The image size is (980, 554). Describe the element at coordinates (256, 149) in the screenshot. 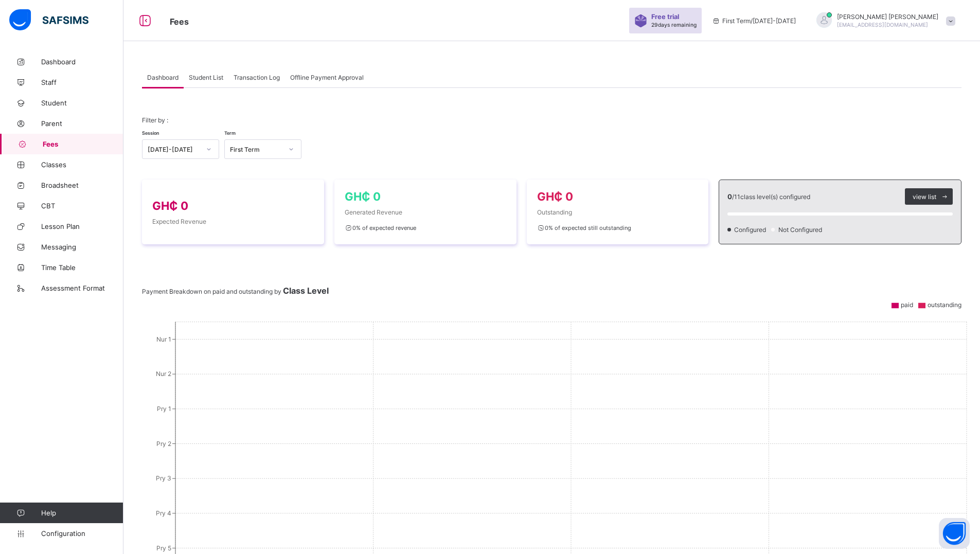

I see `div: First Term` at that location.